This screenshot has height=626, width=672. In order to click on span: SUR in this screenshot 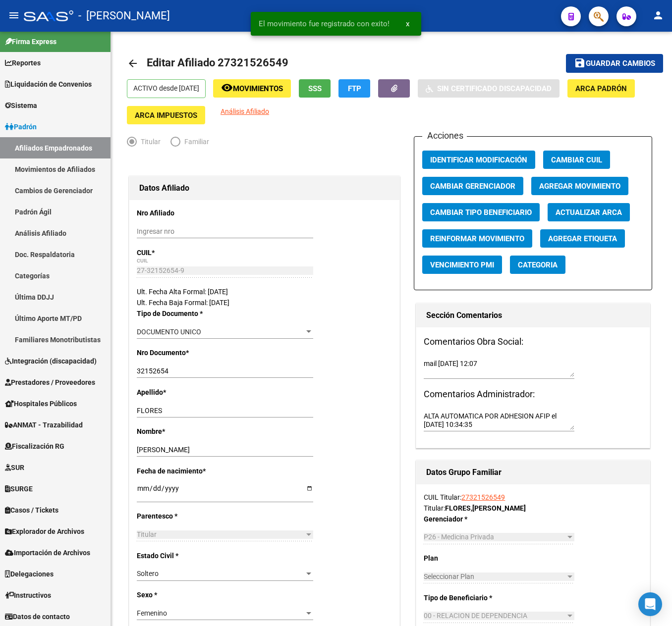, I will do `click(15, 467)`.